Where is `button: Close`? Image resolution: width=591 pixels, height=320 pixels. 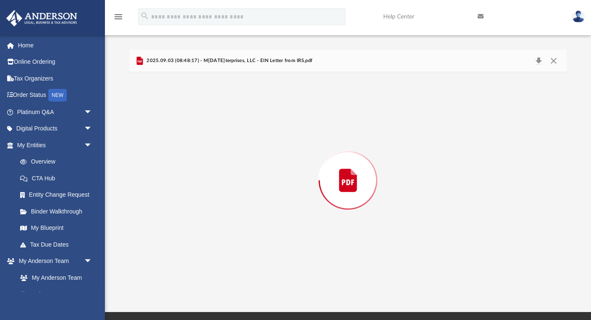
button: Close is located at coordinates (553, 61).